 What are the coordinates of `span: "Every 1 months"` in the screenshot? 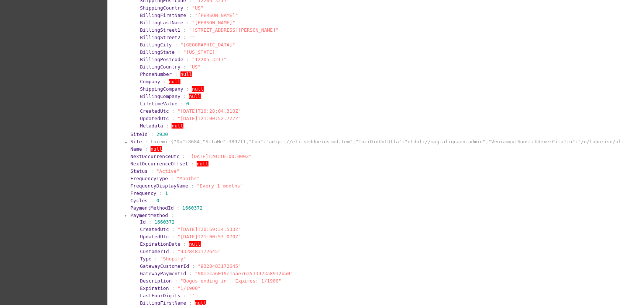 It's located at (219, 186).